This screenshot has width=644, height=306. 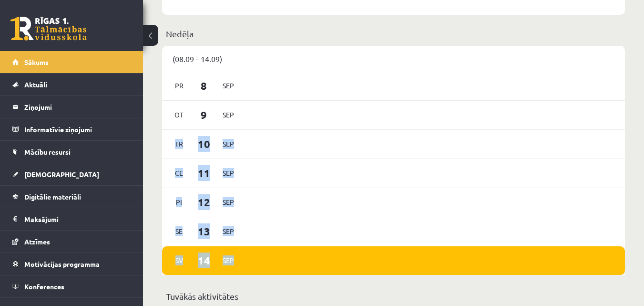 What do you see at coordinates (393, 34) in the screenshot?
I see `p: Nedēļa` at bounding box center [393, 34].